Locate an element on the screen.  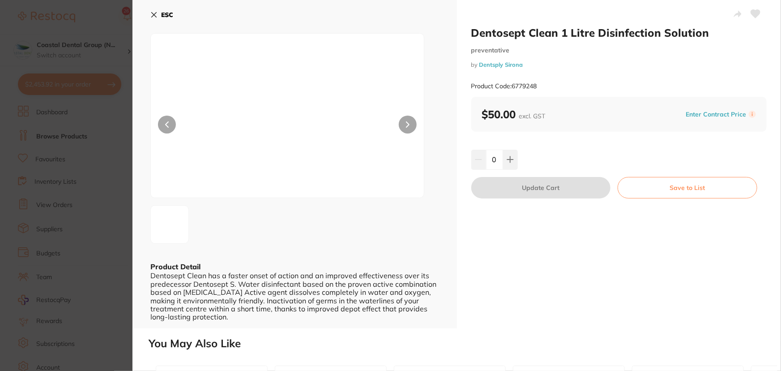
h2: Dentosept Clean 1 Litre Disinfection Solution is located at coordinates (619, 33).